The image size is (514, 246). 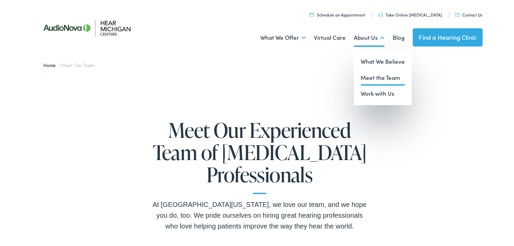 I want to click on a: What We Believe, so click(x=382, y=60).